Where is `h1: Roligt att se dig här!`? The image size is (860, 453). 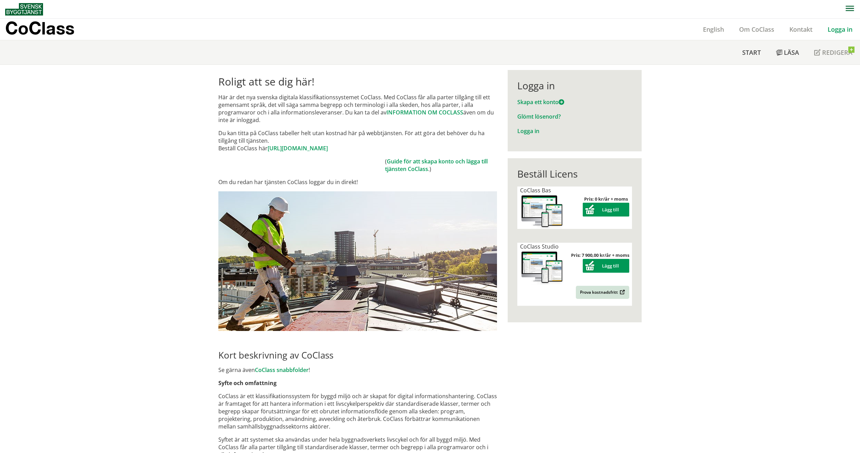
h1: Roligt att se dig här! is located at coordinates (358, 82).